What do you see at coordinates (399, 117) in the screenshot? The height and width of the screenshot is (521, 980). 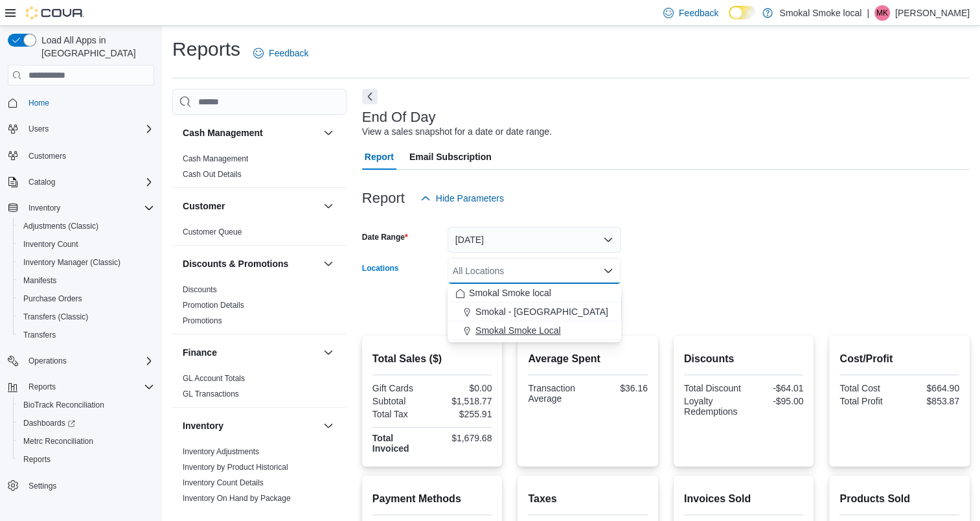 I see `h3: End Of Day` at bounding box center [399, 117].